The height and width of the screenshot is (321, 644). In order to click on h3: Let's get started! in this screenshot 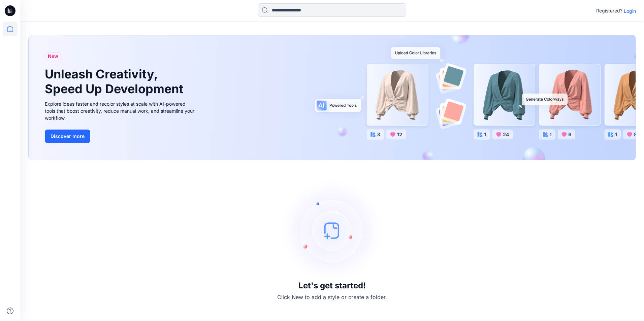, I will do `click(332, 286)`.